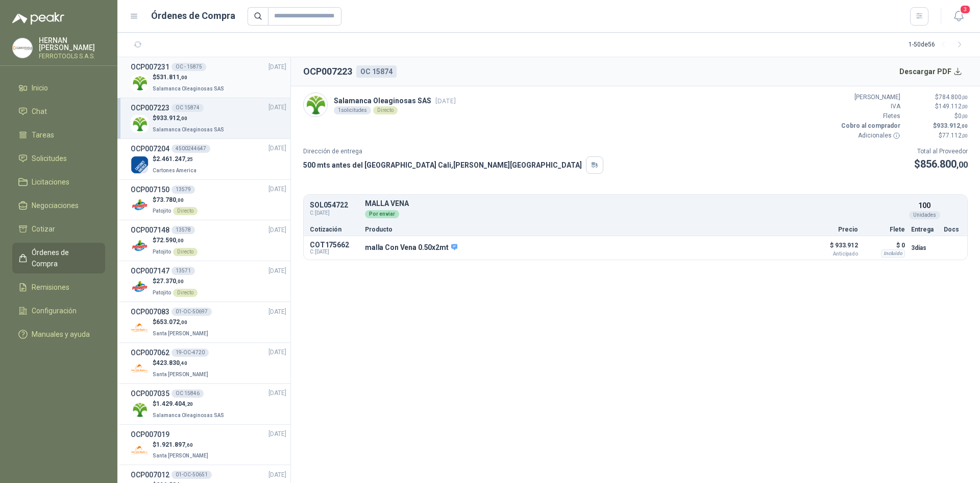  What do you see at coordinates (382, 214) in the screenshot?
I see `div: Por enviar` at bounding box center [382, 214].